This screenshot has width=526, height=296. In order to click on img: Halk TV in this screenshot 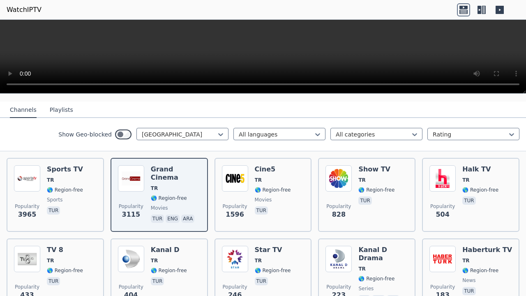, I will do `click(443, 178)`.